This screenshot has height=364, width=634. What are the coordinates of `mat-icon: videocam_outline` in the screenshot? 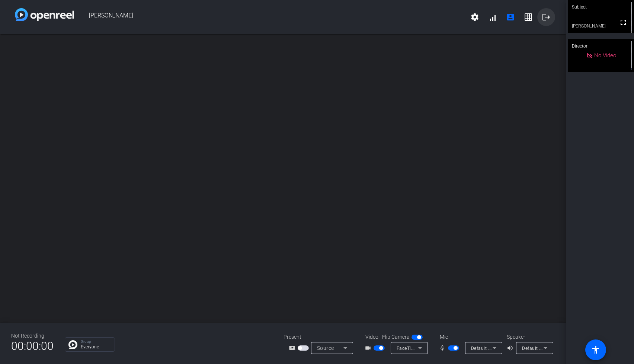 It's located at (369, 348).